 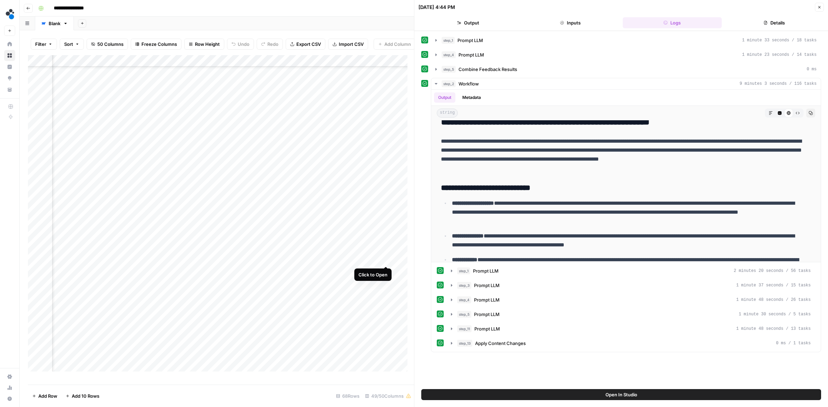 What do you see at coordinates (630, 329) in the screenshot?
I see `button: 1 minute 48 seconds / 13 tasks` at bounding box center [630, 329].